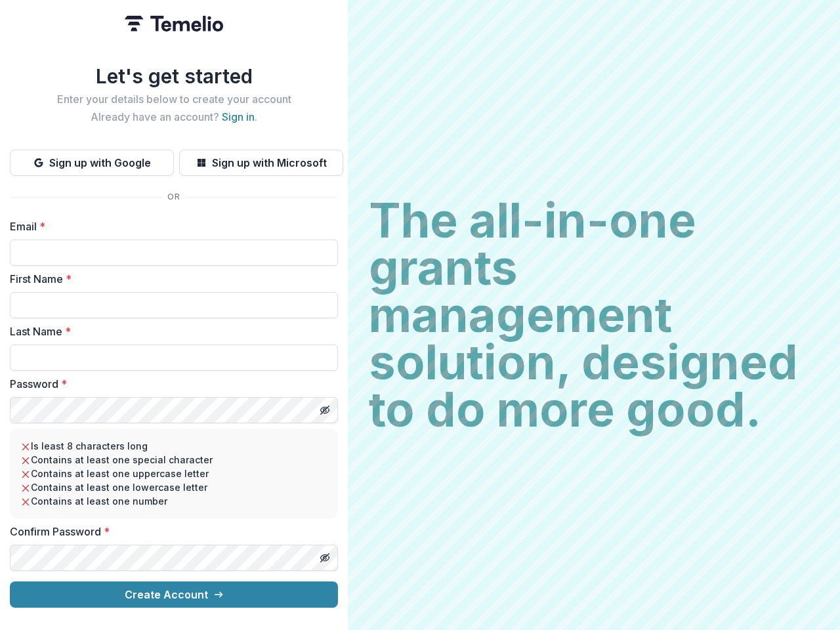  I want to click on label: Email, so click(170, 226).